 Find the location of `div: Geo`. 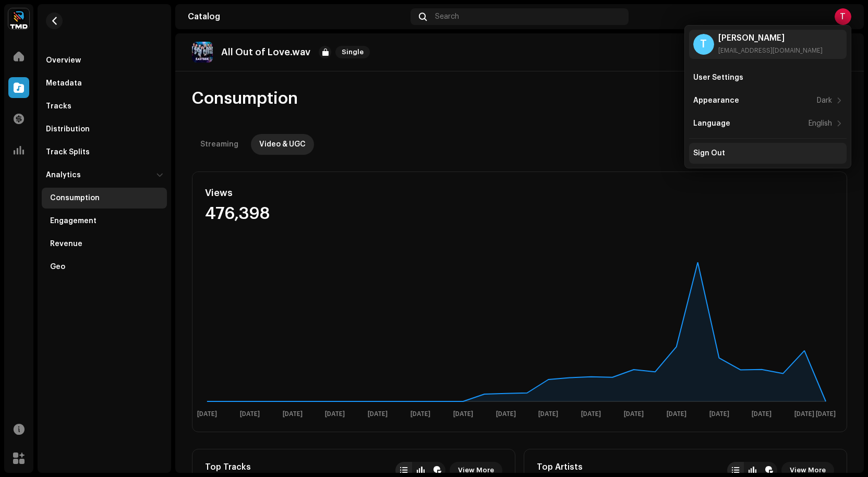

div: Geo is located at coordinates (58, 267).